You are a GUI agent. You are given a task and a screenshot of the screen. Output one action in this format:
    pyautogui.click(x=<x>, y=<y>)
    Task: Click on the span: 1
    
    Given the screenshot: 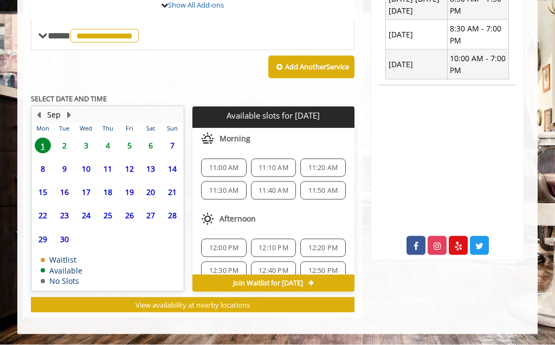 What is the action you would take?
    pyautogui.click(x=43, y=146)
    